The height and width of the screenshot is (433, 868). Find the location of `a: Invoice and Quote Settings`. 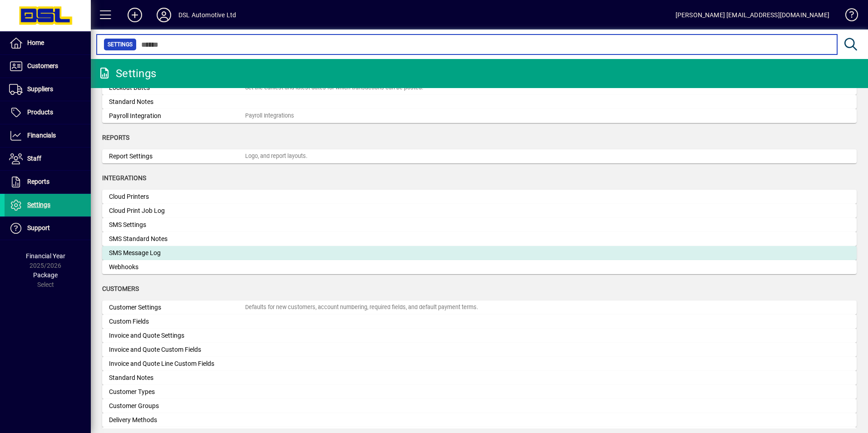

a: Invoice and Quote Settings is located at coordinates (479, 335).